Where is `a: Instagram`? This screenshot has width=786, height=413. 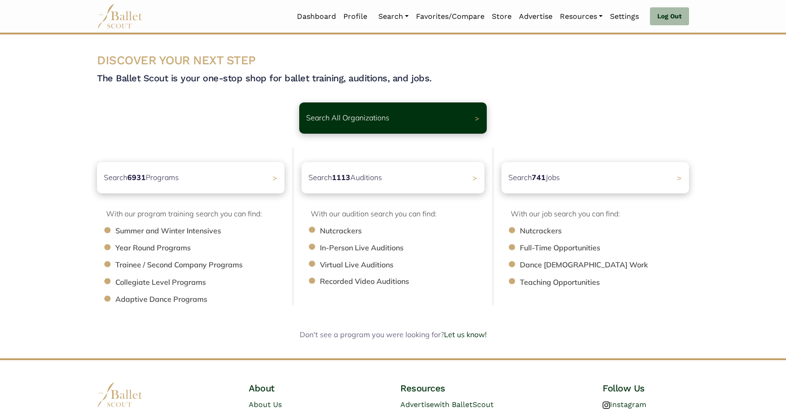
a: Instagram is located at coordinates (624, 404).